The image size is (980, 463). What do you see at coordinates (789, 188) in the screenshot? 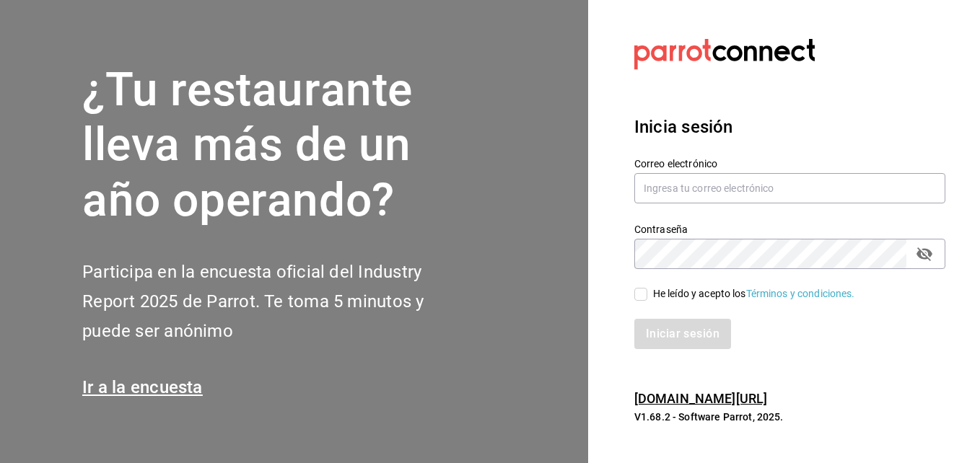
I see `input: Ingresa tu correo electrónico` at bounding box center [789, 188].